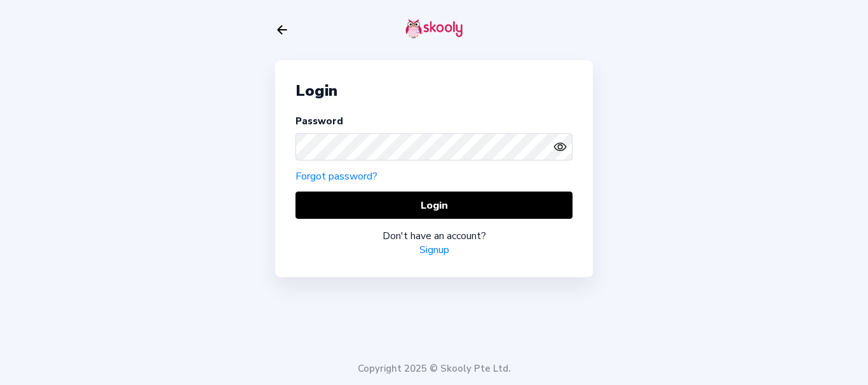  What do you see at coordinates (563, 147) in the screenshot?
I see `button: eye outlineeye off outline` at bounding box center [563, 147].